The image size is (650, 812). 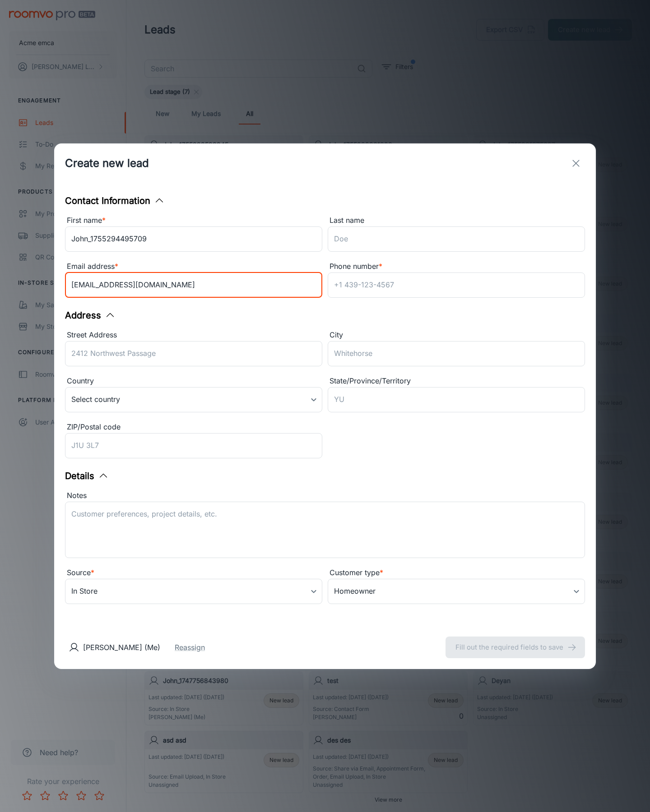 I want to click on div: City, so click(x=456, y=336).